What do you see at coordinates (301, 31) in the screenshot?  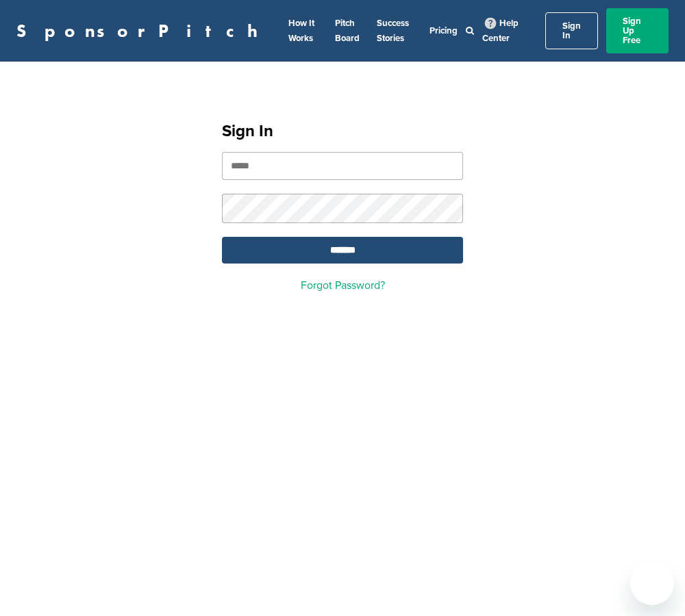 I see `a: How It Works` at bounding box center [301, 31].